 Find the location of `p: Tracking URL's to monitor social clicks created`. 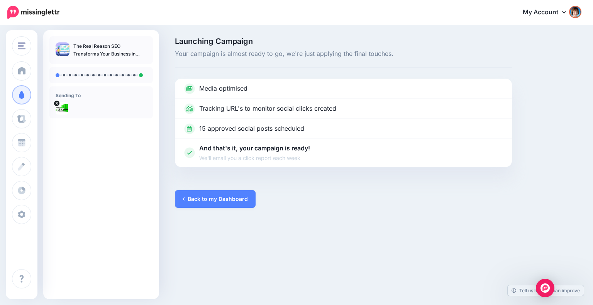

p: Tracking URL's to monitor social clicks created is located at coordinates (267, 109).